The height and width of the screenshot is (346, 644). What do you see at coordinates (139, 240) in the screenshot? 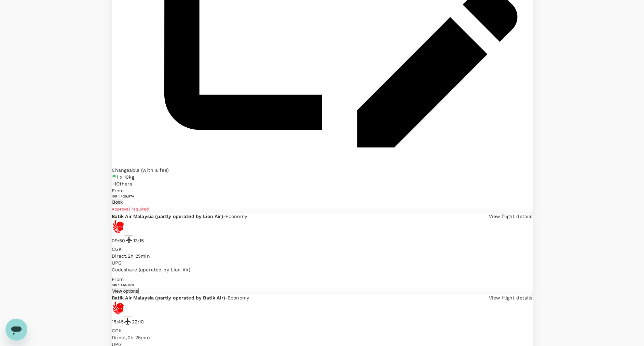
I see `p: 13:15` at bounding box center [139, 240].